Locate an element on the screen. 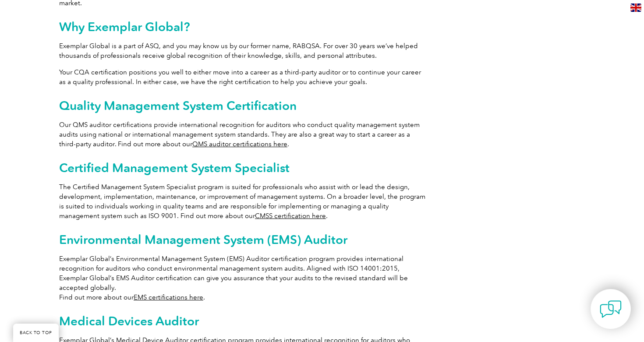  p: The Certified Management System Specialist program is suited for professionals who assist with or... is located at coordinates (243, 202).